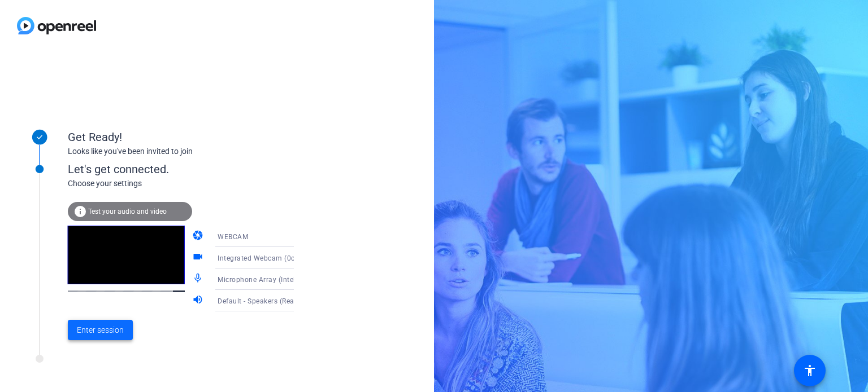  I want to click on span: Default - Speakers (Realtek(R) Audio), so click(279, 300).